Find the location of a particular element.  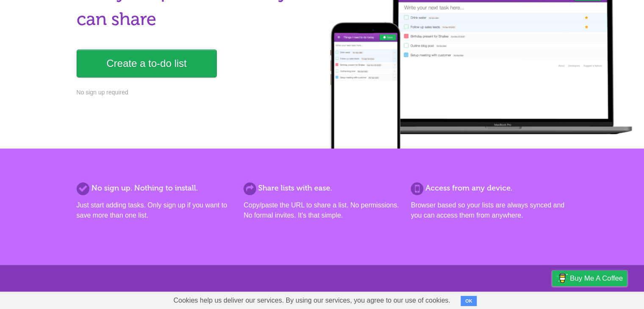

a: Buy me a coffee is located at coordinates (589, 278).